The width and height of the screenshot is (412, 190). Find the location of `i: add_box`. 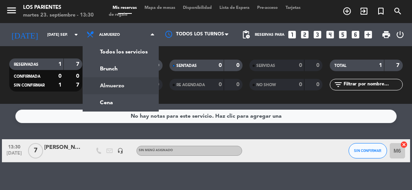

i: add_box is located at coordinates (368, 35).